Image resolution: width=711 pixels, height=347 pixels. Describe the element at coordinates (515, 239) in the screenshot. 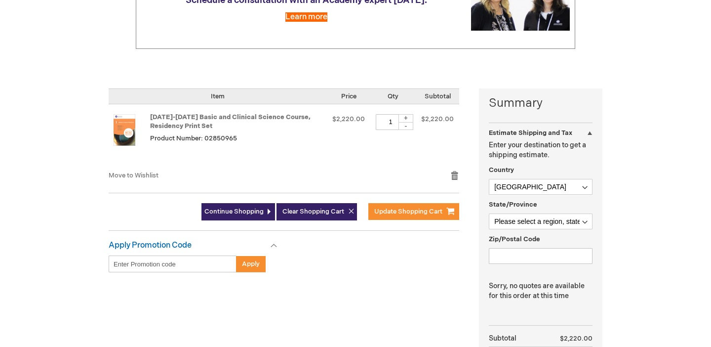

I see `span: Zip/Postal Code` at that location.